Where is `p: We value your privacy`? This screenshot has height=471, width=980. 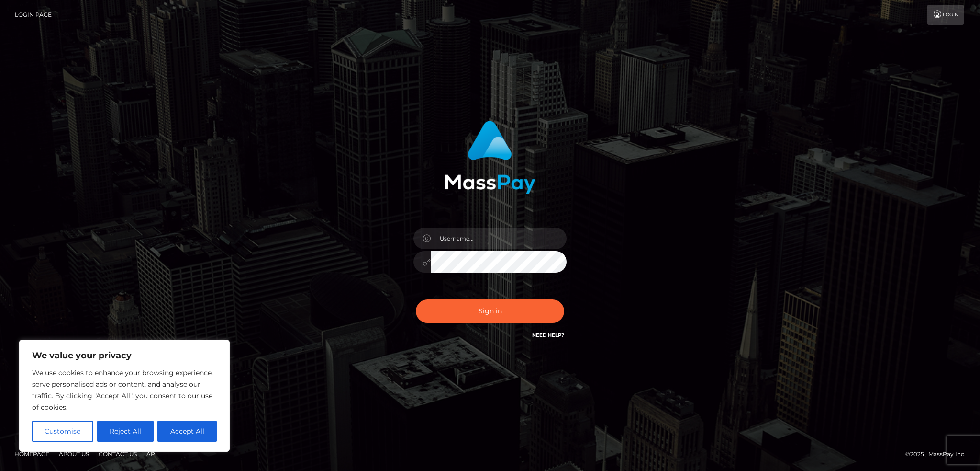
p: We value your privacy is located at coordinates (124, 355).